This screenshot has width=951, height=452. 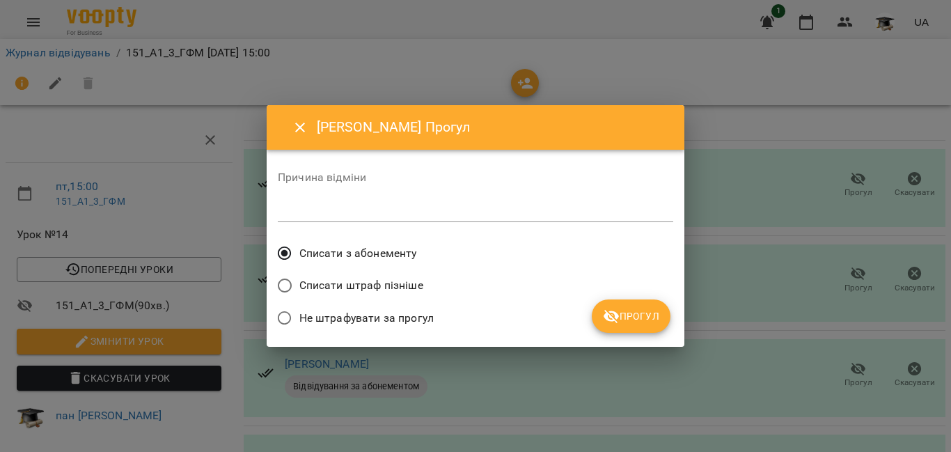 I want to click on span: Не штрафувати за прогул, so click(x=366, y=318).